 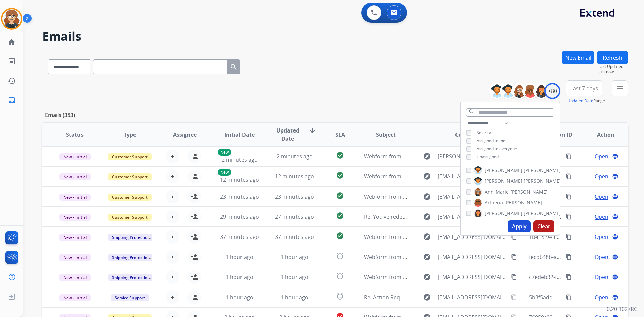 What do you see at coordinates (468, 134) in the screenshot?
I see `span: Customer` at bounding box center [468, 134].